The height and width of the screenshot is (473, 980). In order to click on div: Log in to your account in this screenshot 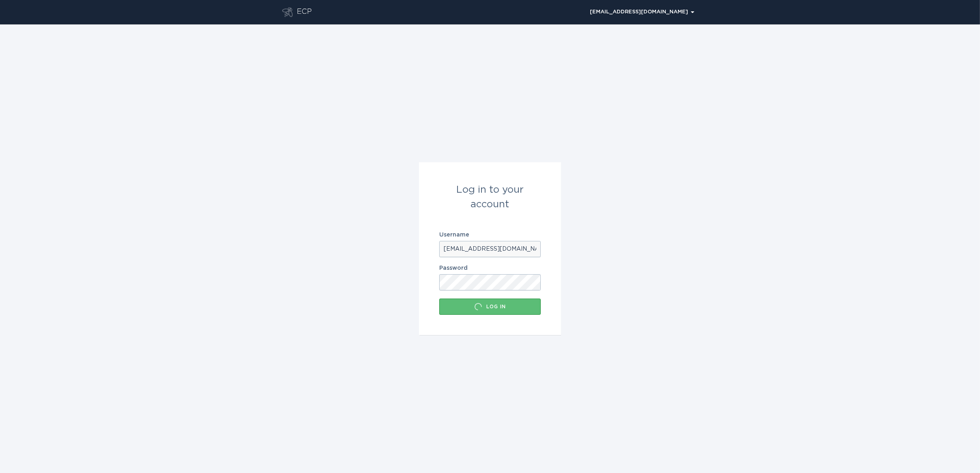, I will do `click(490, 197)`.